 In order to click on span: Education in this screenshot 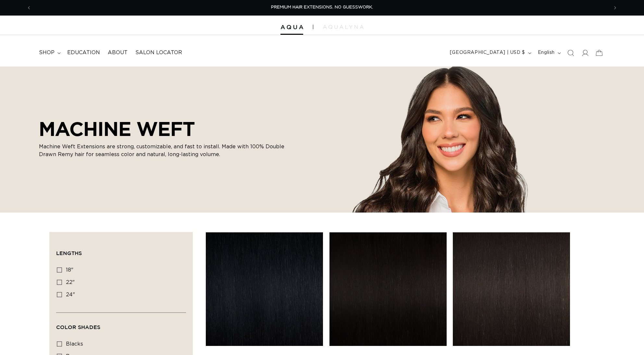, I will do `click(84, 53)`.